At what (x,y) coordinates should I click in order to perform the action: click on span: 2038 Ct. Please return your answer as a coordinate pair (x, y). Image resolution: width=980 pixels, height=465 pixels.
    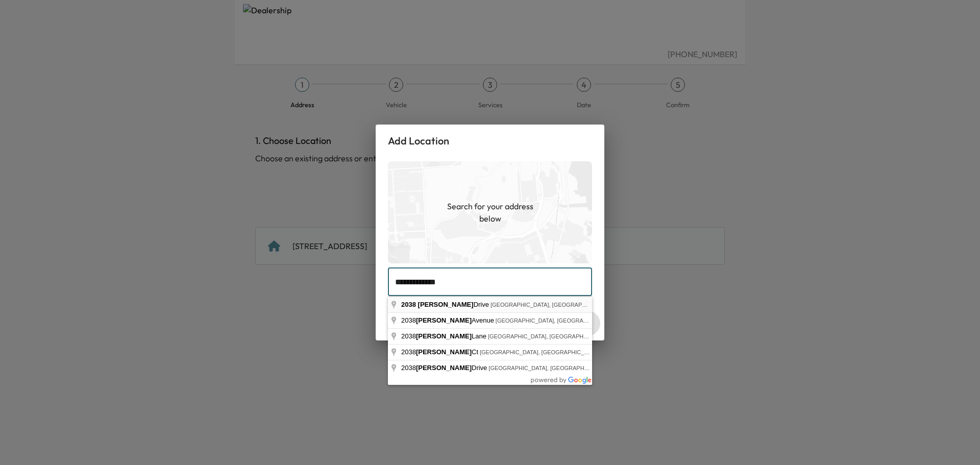
    Looking at the image, I should click on (441, 352).